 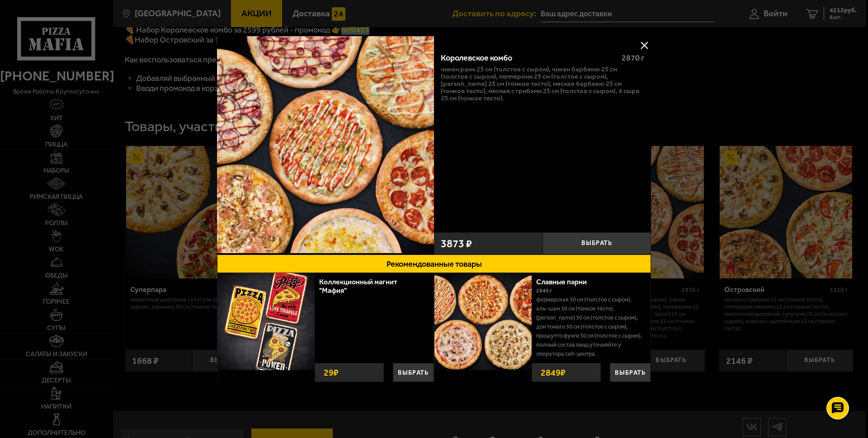 What do you see at coordinates (633, 58) in the screenshot?
I see `span: 2870 г` at bounding box center [633, 58].